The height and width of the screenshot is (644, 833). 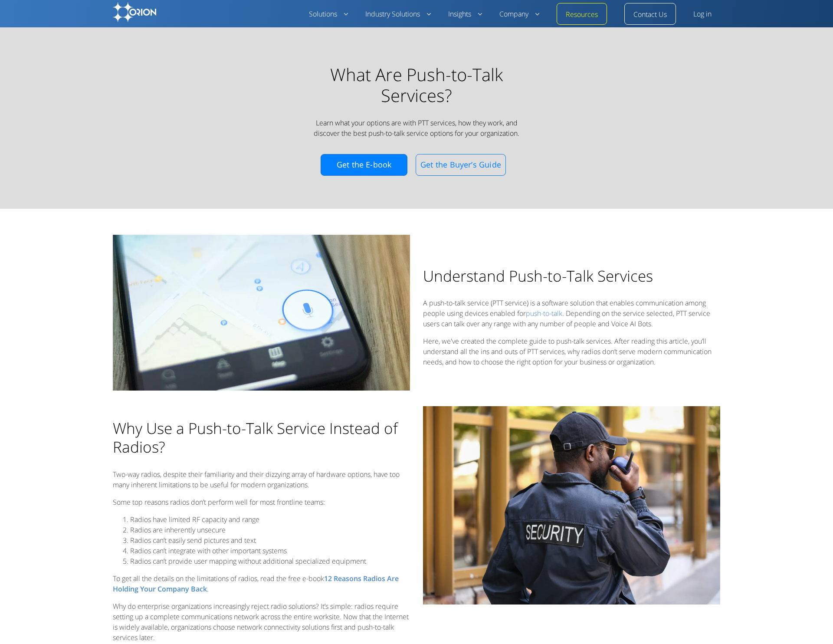 I want to click on p: A push-to-talk service (PTT service) is a software solution that enables communication among peop..., so click(x=571, y=313).